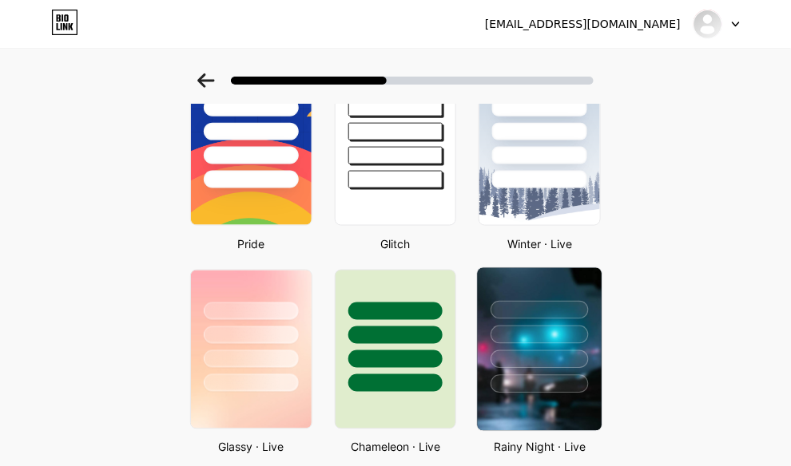  I want to click on div: Pride, so click(251, 244).